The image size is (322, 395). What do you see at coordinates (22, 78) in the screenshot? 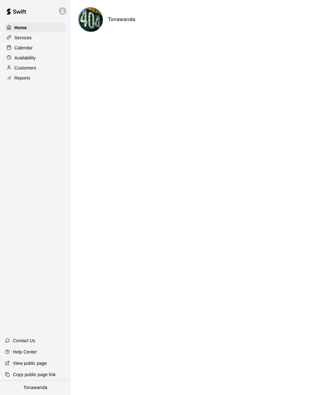
I see `p: Reports` at bounding box center [22, 78].